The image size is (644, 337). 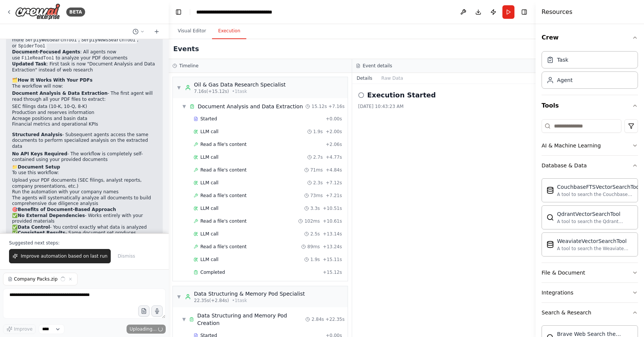 What do you see at coordinates (179, 12) in the screenshot?
I see `button: Hide left sidebar` at bounding box center [179, 12].